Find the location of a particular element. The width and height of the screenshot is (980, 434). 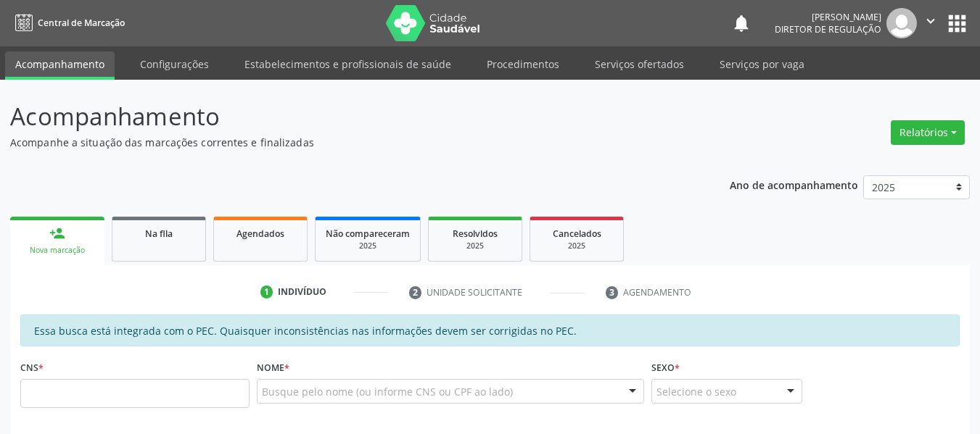

a: Configurações is located at coordinates (174, 64).